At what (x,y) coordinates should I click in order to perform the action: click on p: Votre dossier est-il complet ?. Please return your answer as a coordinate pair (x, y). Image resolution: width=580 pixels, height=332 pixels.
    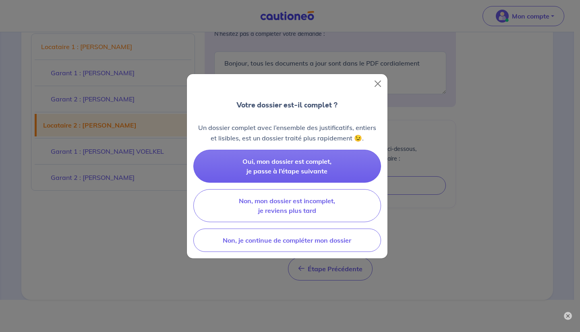
    Looking at the image, I should click on (287, 105).